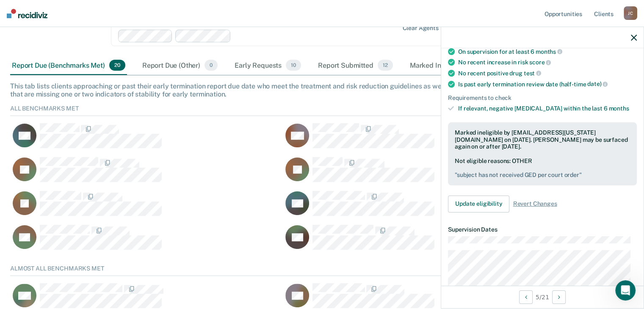 Image resolution: width=644 pixels, height=309 pixels. Describe the element at coordinates (420, 28) in the screenshot. I see `div: Clear agents` at that location.